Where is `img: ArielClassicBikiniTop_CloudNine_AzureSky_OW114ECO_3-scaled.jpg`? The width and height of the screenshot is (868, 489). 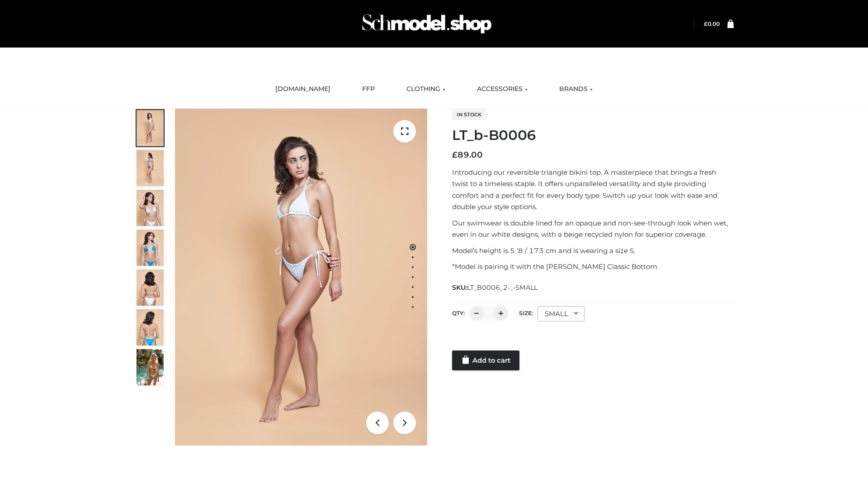
img: ArielClassicBikiniTop_CloudNine_AzureSky_OW114ECO_3-scaled.jpg is located at coordinates (150, 208).